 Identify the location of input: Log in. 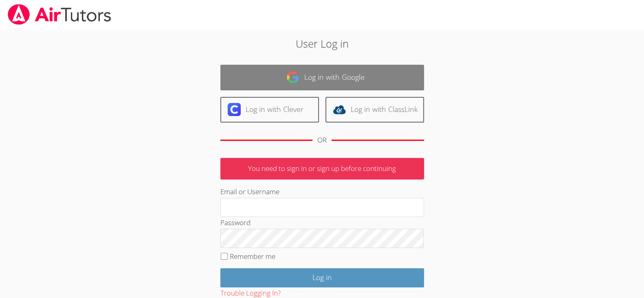
(322, 278).